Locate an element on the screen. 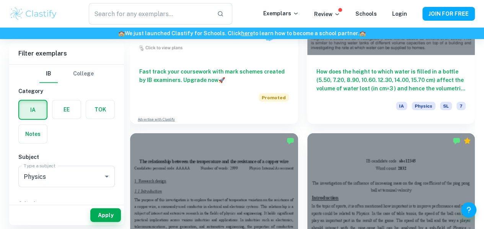  a: JOIN FOR FREE is located at coordinates (448, 14).